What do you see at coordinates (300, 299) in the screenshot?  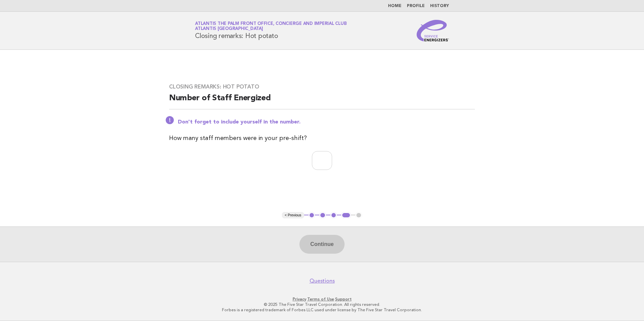 I see `a: Privacy` at bounding box center [300, 299].